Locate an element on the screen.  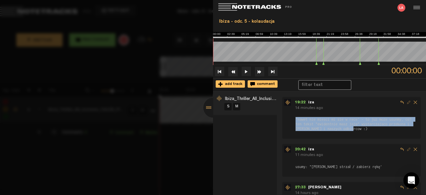
span: 00:00:00 is located at coordinates (409, 71).